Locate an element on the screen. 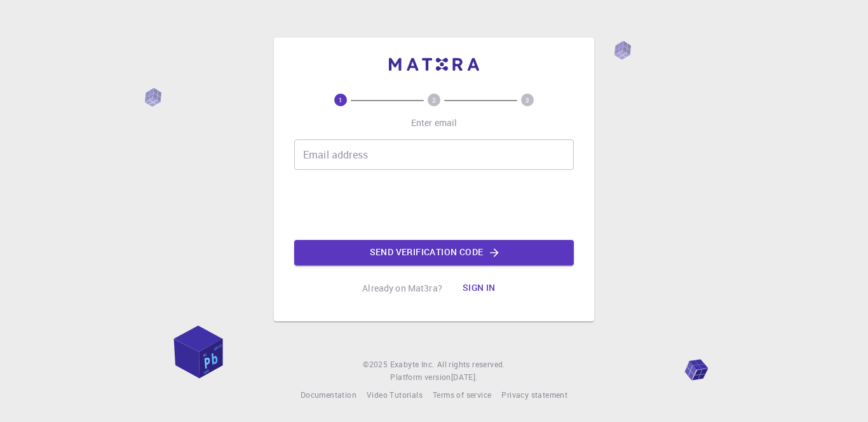 Image resolution: width=868 pixels, height=422 pixels. span: Exabyte Inc. is located at coordinates (413, 364).